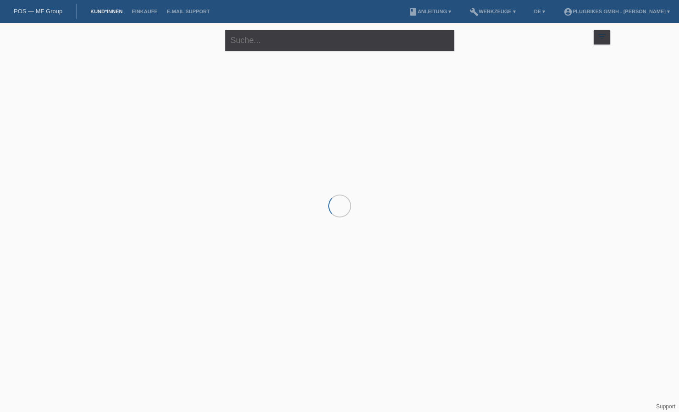  I want to click on a: Kund*innen, so click(106, 11).